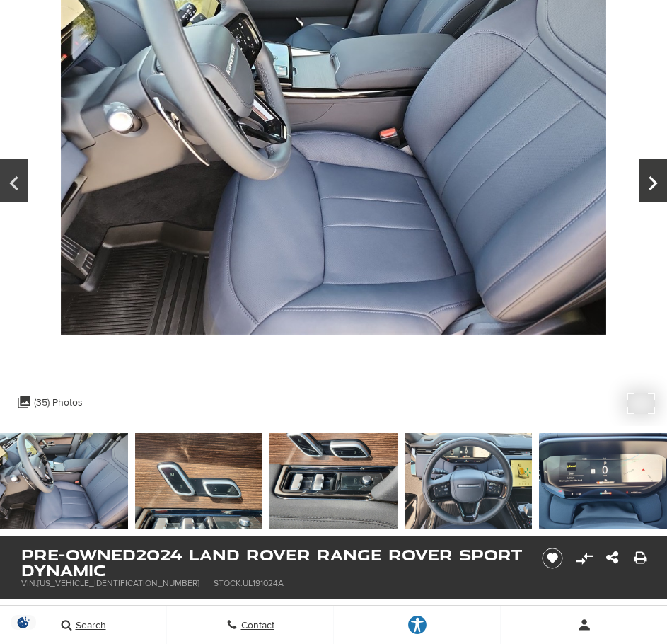 This screenshot has width=667, height=644. What do you see at coordinates (78, 555) in the screenshot?
I see `strong: Pre-Owned` at bounding box center [78, 555].